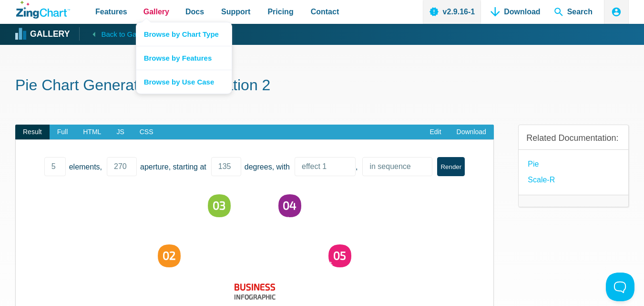 The height and width of the screenshot is (306, 644). I want to click on span: HTML, so click(92, 132).